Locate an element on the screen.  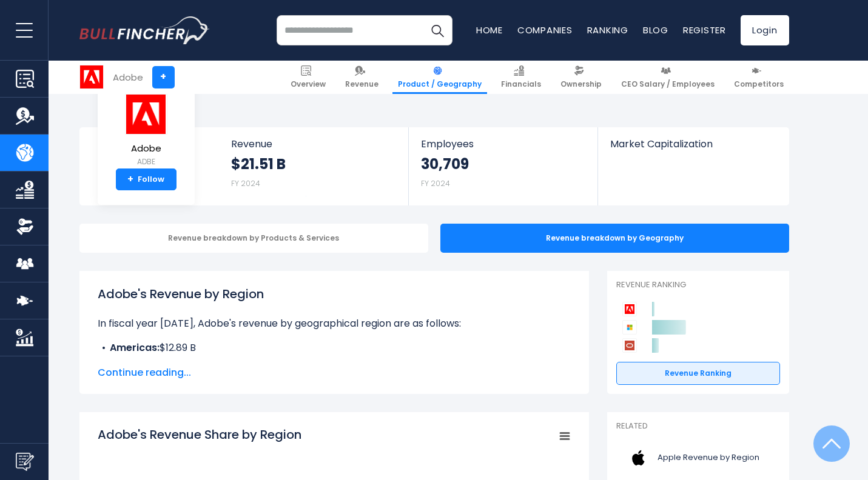
a: Employees 30,709 FY 2024 is located at coordinates (503, 166).